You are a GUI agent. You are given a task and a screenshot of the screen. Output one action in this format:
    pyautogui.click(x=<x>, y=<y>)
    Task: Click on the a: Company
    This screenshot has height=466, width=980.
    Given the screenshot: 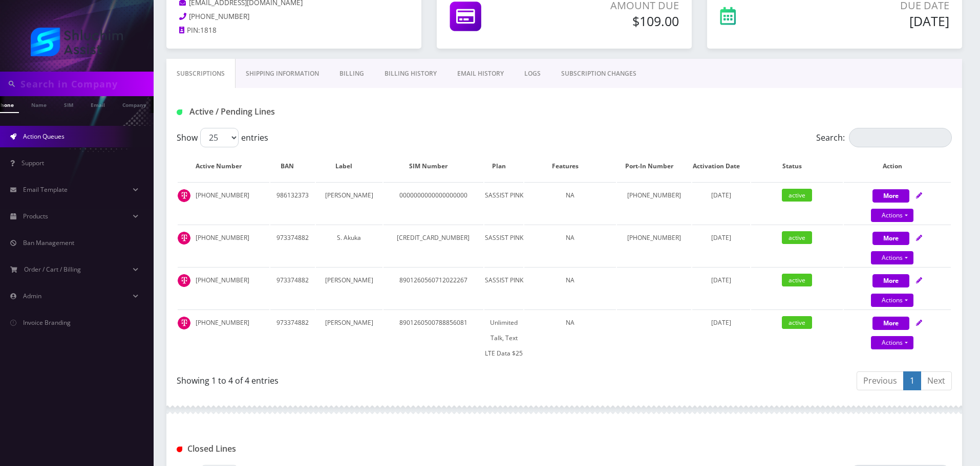 What is the action you would take?
    pyautogui.click(x=134, y=104)
    